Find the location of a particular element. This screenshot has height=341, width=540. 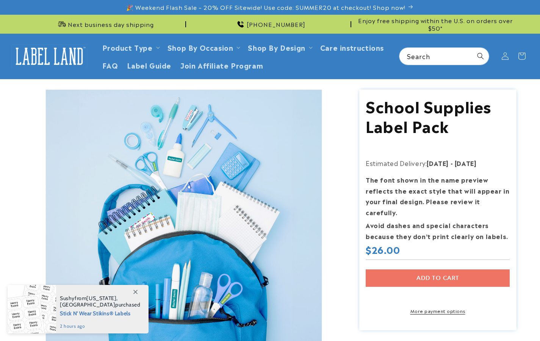

a: More payment options is located at coordinates (438, 311).